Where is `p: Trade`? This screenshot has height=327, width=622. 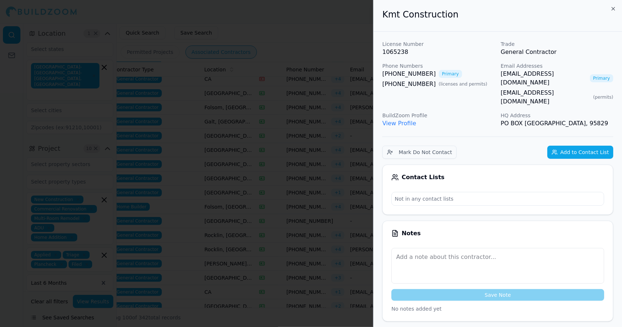
p: Trade is located at coordinates (557, 44).